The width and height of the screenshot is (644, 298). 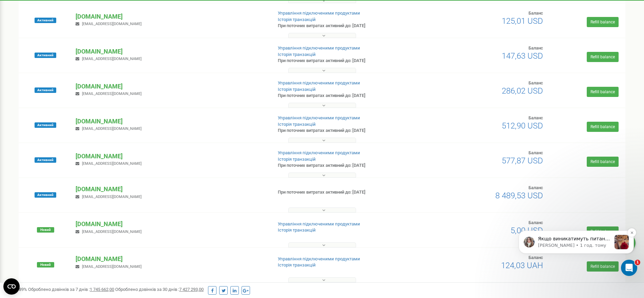 I want to click on p: Message from Daria, sent 1 год. тому, so click(x=66, y=42).